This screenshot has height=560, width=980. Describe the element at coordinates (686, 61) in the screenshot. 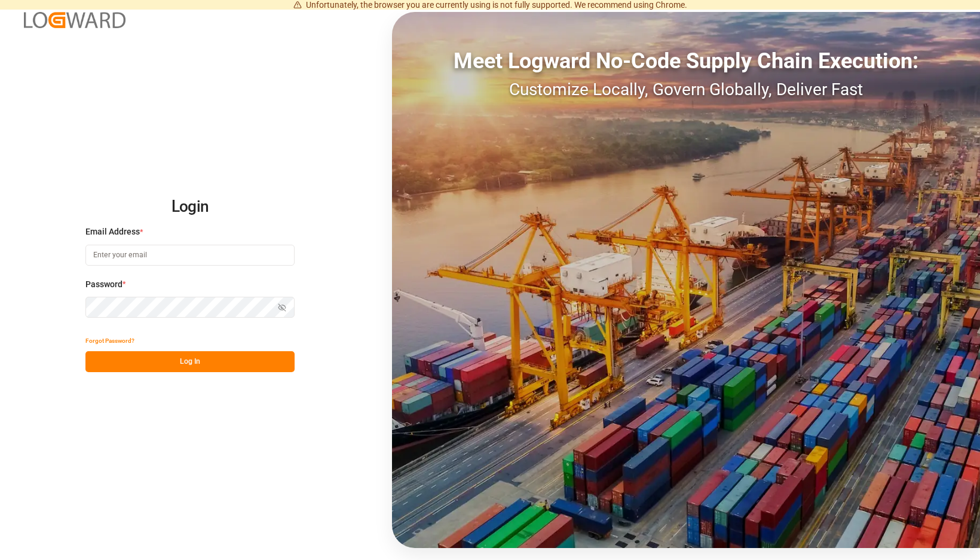

I see `div: Meet Logward No-Code Supply Chain Execution:` at that location.